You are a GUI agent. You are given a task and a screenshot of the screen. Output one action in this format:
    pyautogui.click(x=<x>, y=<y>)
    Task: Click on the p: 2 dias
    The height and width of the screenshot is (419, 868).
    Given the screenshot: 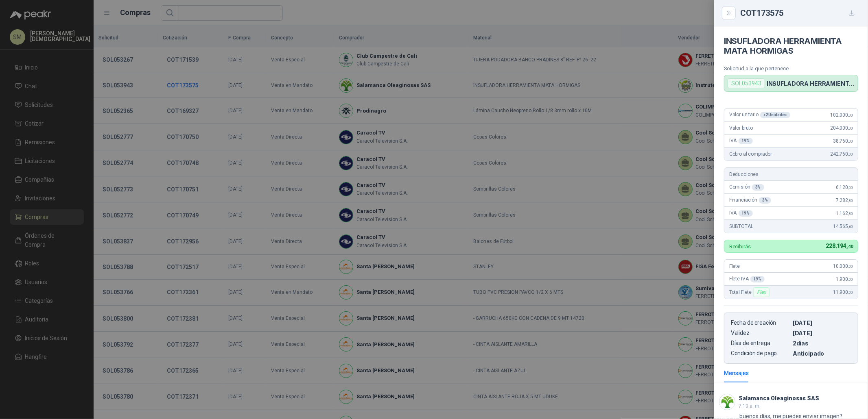 What is the action you would take?
    pyautogui.click(x=821, y=343)
    